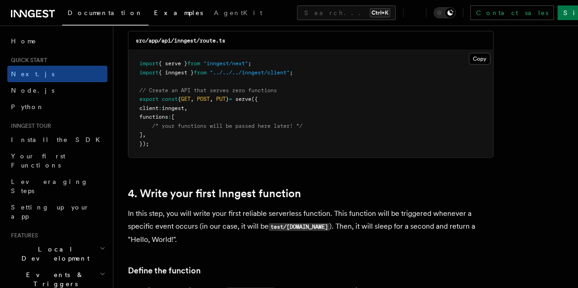 The width and height of the screenshot is (578, 288). I want to click on span: Local Development, so click(53, 254).